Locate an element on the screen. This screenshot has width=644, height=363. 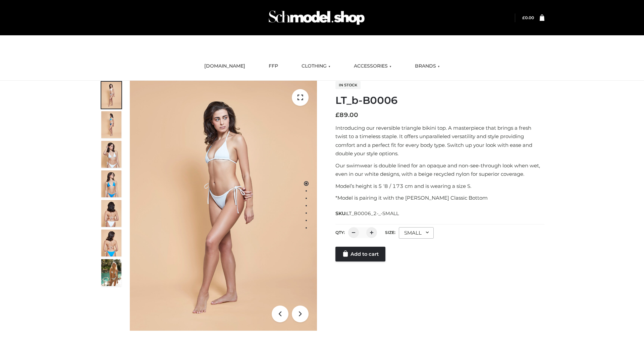
p: Model’s height is 5 ‘8 / 173 cm and is wearing a size S. is located at coordinates (440, 186).